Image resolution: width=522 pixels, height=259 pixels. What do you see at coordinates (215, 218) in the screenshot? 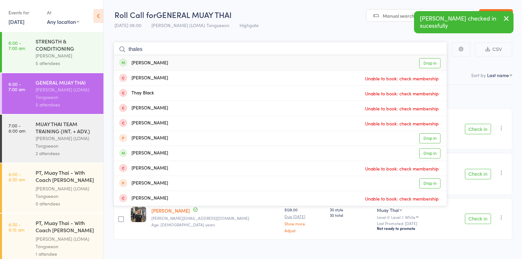
I see `small: kevin@nani.com.au` at bounding box center [215, 218].